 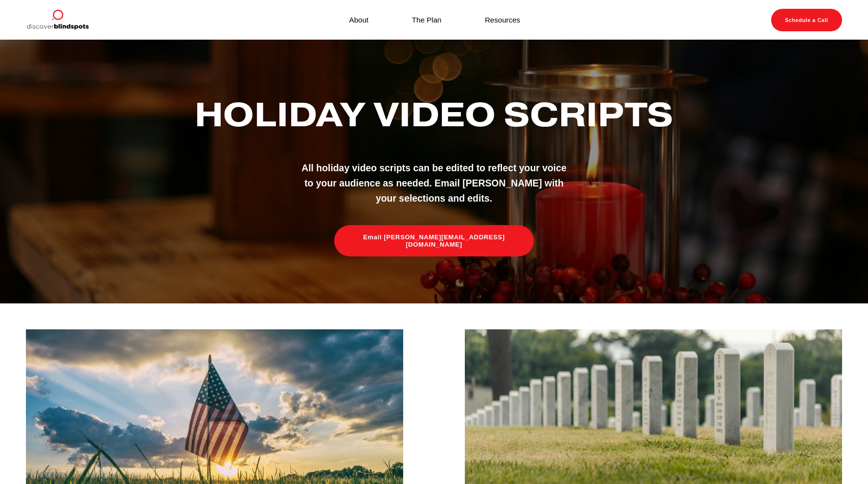 What do you see at coordinates (806, 20) in the screenshot?
I see `a: Schedule a Call` at bounding box center [806, 20].